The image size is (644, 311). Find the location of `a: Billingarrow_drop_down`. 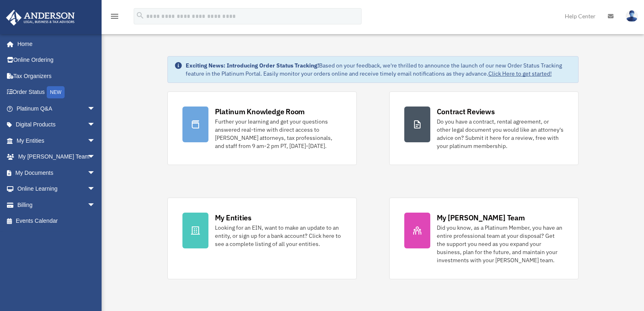

a: Billingarrow_drop_down is located at coordinates (56, 205).